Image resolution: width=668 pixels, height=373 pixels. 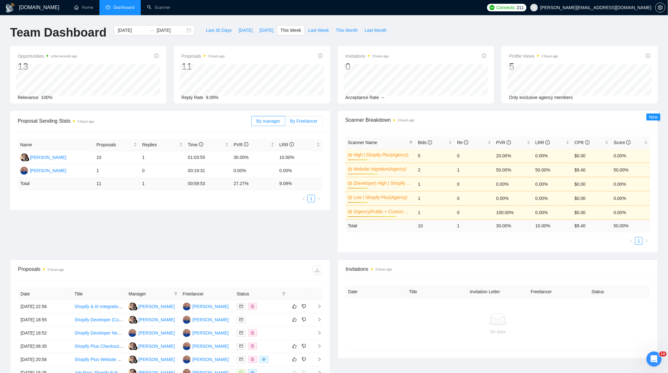 I want to click on button: right, so click(x=646, y=241).